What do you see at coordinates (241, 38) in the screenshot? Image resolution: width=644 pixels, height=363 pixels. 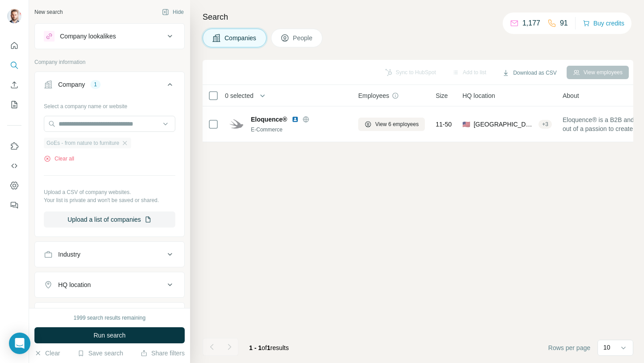 I see `span: Companies` at bounding box center [241, 38].